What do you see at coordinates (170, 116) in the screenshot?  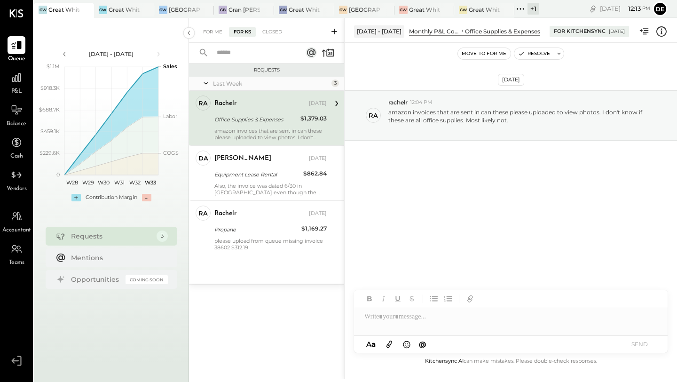 I see `text: Labor` at bounding box center [170, 116].